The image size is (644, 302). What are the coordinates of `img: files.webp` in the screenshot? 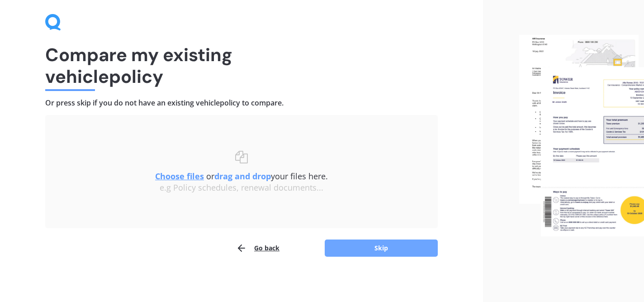 It's located at (582, 136).